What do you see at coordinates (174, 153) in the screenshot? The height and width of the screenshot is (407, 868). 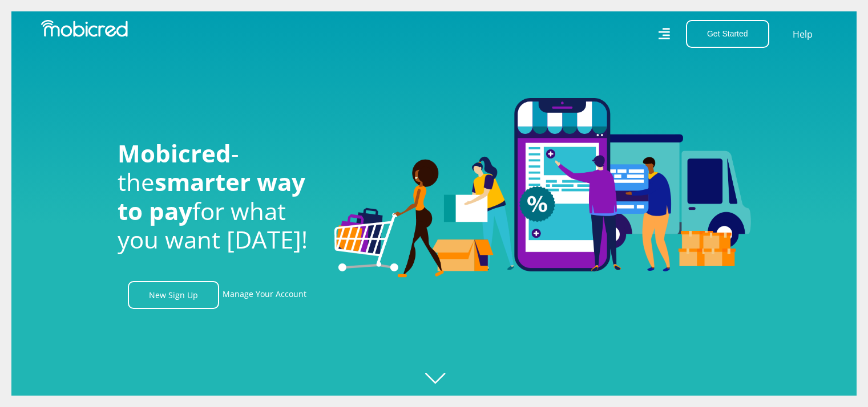 I see `span: Mobicred` at bounding box center [174, 153].